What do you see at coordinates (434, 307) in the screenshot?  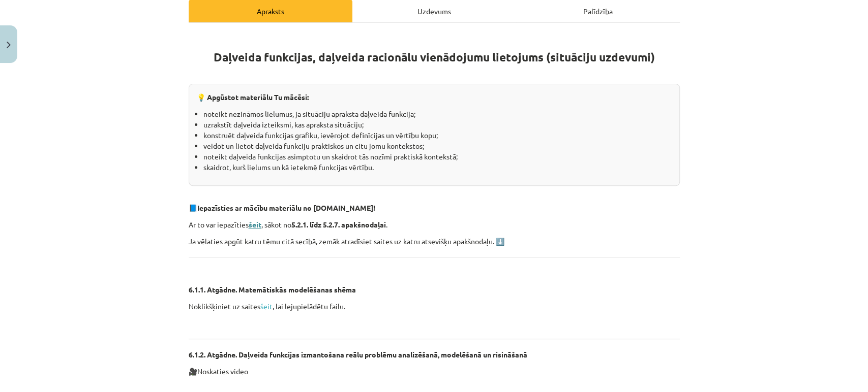 I see `section: Saturs` at bounding box center [434, 307].